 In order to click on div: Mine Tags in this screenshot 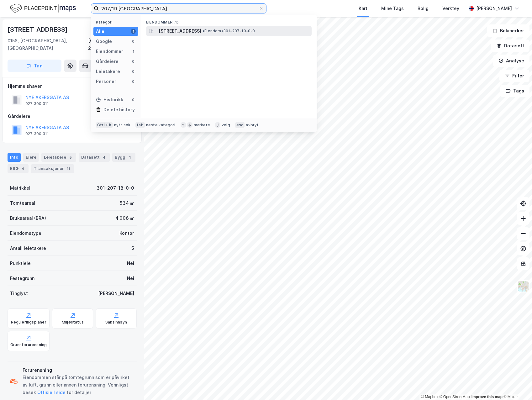, I will do `click(393, 9)`.